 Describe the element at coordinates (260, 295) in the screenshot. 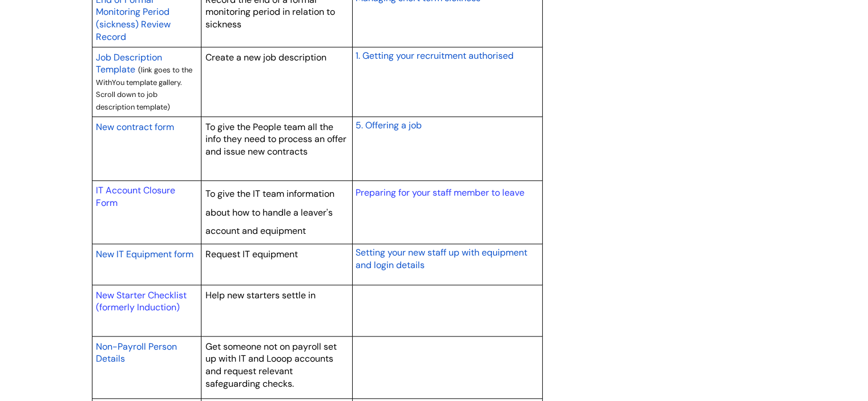

I see `span: Help new starters settle in` at that location.